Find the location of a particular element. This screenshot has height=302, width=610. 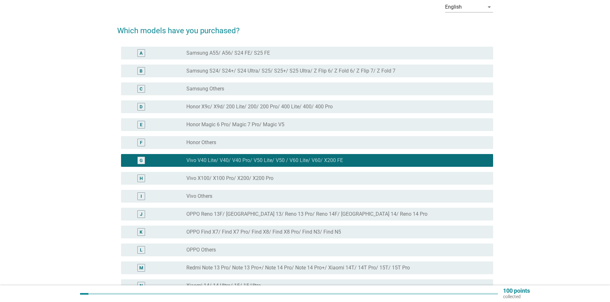

h2: Which models have you purchased? is located at coordinates (305, 28).